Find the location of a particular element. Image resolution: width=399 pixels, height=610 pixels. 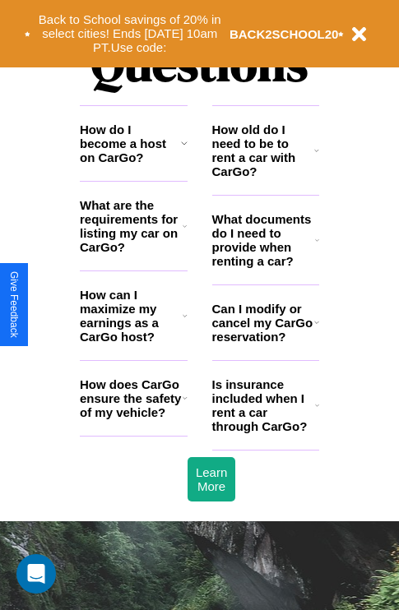

h3: Is insurance included when I rent a car through CarGo? is located at coordinates (263, 406).